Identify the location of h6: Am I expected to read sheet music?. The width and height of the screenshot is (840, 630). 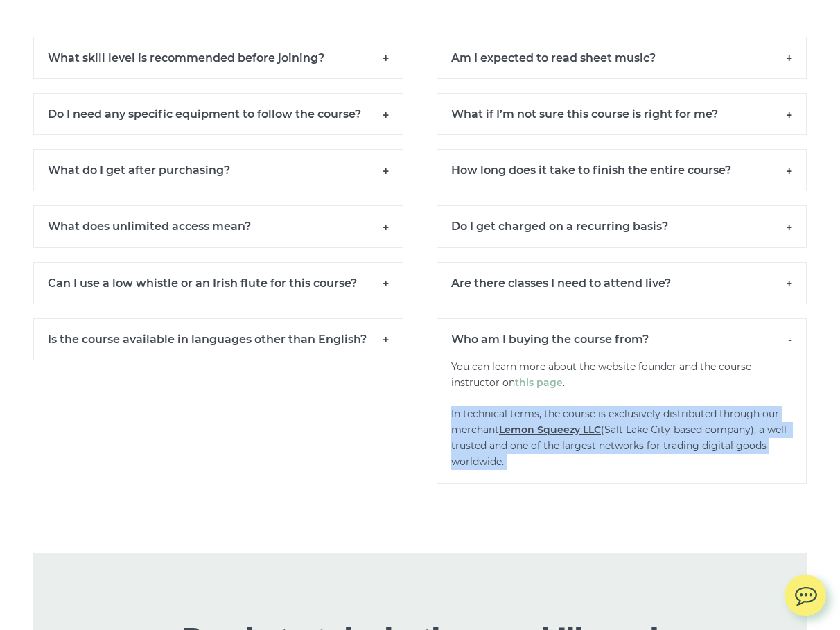
(622, 57).